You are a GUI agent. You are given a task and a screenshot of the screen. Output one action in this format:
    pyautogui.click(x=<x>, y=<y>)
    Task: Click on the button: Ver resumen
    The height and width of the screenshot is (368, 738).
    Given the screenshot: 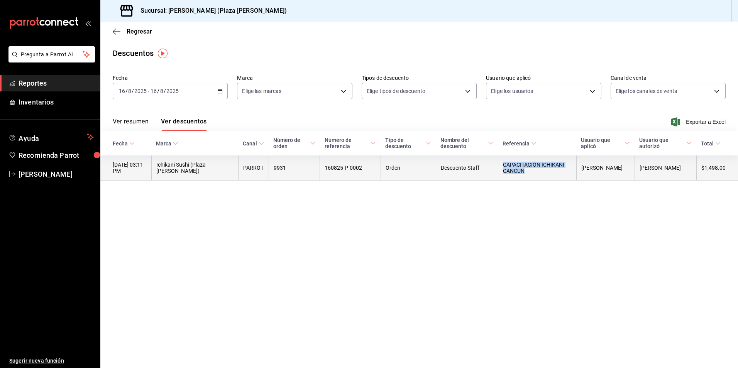 What is the action you would take?
    pyautogui.click(x=131, y=124)
    